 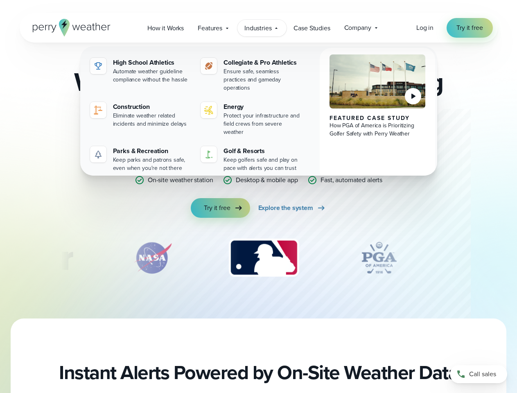 What do you see at coordinates (165, 28) in the screenshot?
I see `a: How it Works` at bounding box center [165, 28].